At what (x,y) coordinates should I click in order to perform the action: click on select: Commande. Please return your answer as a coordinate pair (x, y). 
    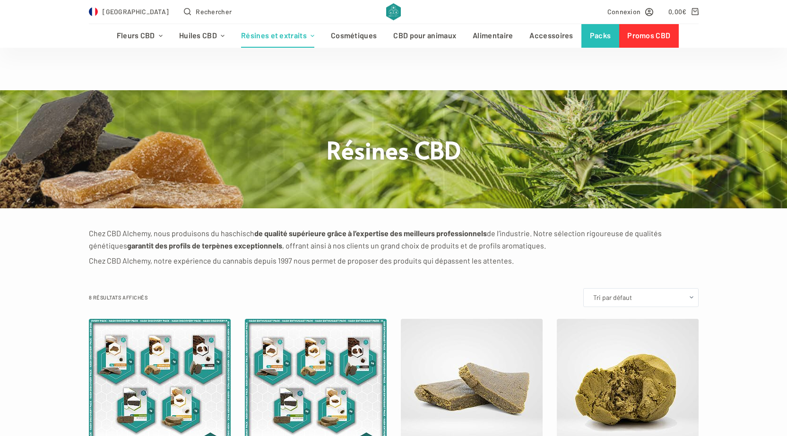
    Looking at the image, I should click on (641, 298).